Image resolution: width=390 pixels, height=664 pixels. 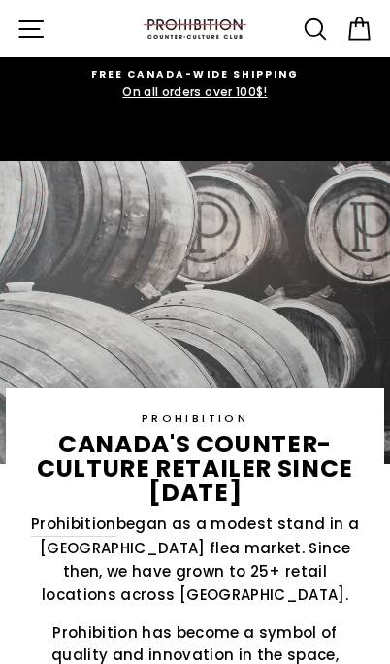 What do you see at coordinates (74, 525) in the screenshot?
I see `a: Prohibition` at bounding box center [74, 525].